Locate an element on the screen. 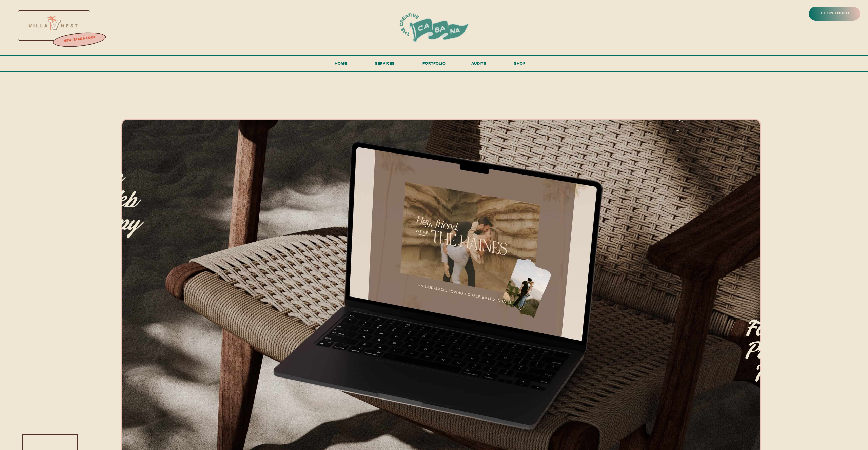 The image size is (868, 450). a: shop is located at coordinates (520, 66).